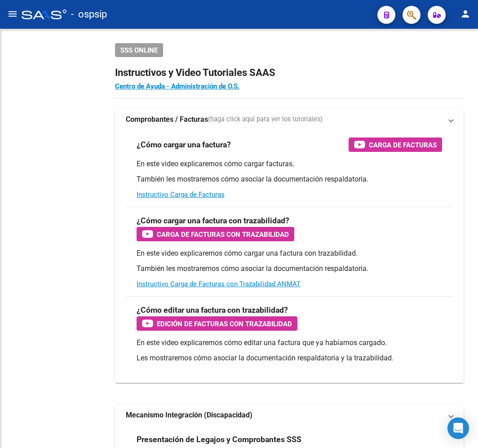 Image resolution: width=478 pixels, height=448 pixels. I want to click on h3: Presentación de Legajos y Comprobantes SSS, so click(219, 439).